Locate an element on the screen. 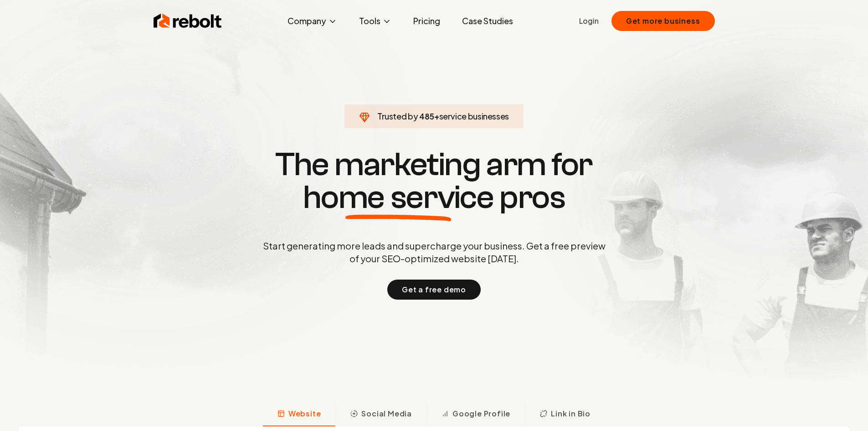 The height and width of the screenshot is (431, 868). button: Google Profile is located at coordinates (476, 415).